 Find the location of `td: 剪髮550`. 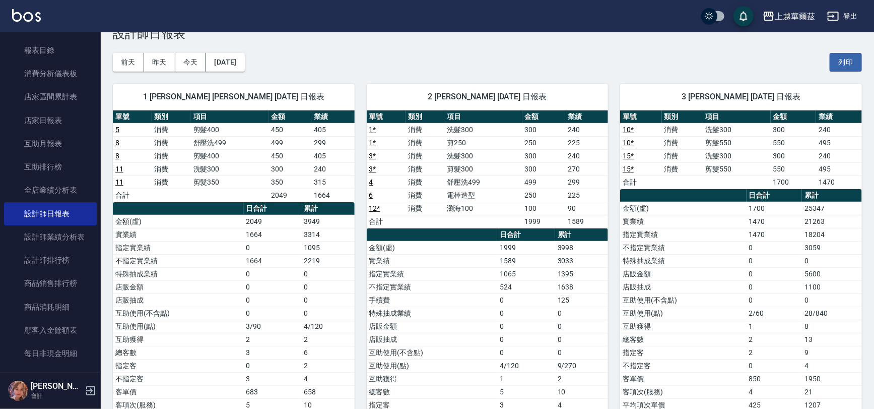

td: 剪髮550 is located at coordinates (737, 169).